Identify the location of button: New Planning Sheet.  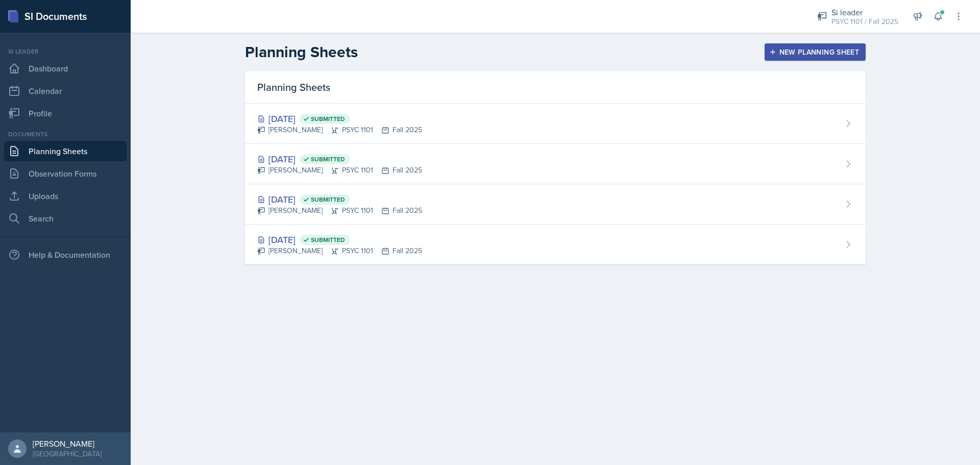
(815, 52).